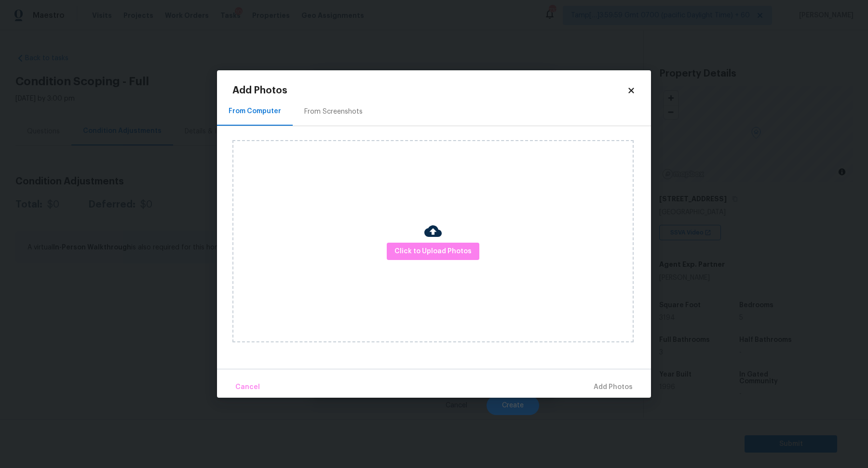  What do you see at coordinates (433, 251) in the screenshot?
I see `span: Click to Upload Photos` at bounding box center [433, 251].